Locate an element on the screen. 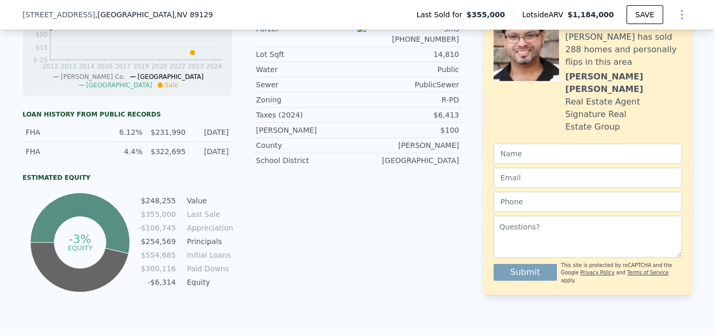 The image size is (715, 335). button: SAVE is located at coordinates (644, 15).